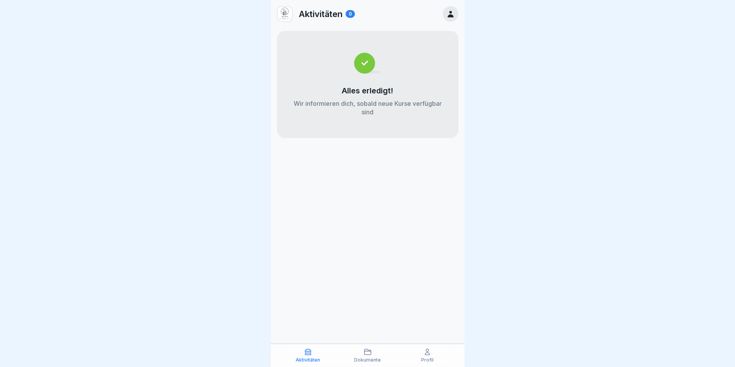 The width and height of the screenshot is (735, 367). What do you see at coordinates (350, 14) in the screenshot?
I see `div: 0` at bounding box center [350, 14].